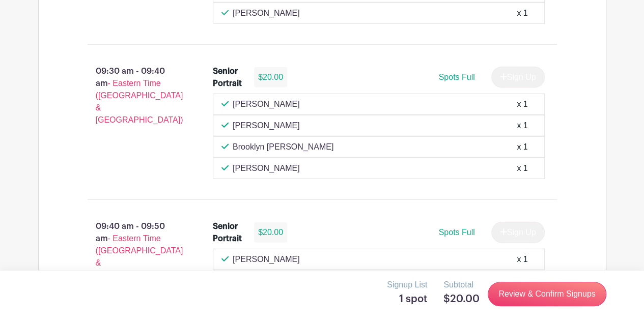 The width and height of the screenshot is (644, 321). I want to click on p: 09:30 am - 09:40 am, so click(134, 96).